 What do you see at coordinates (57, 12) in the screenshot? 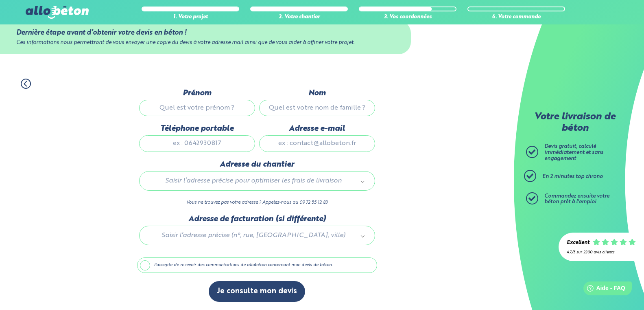
I see `img: allobéton` at bounding box center [57, 12].